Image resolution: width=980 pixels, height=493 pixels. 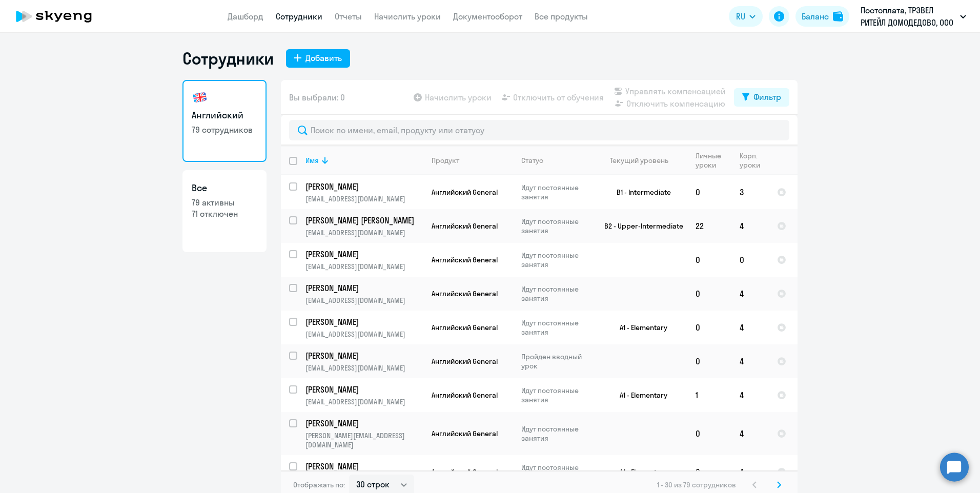 I want to click on span: Вы выбрали: 0, so click(x=316, y=97).